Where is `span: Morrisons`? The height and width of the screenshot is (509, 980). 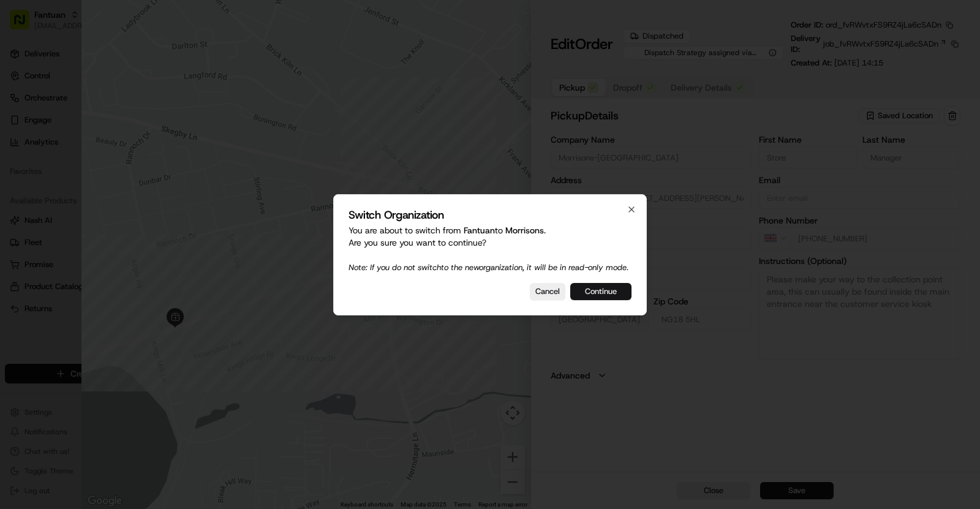
span: Morrisons is located at coordinates (525, 231).